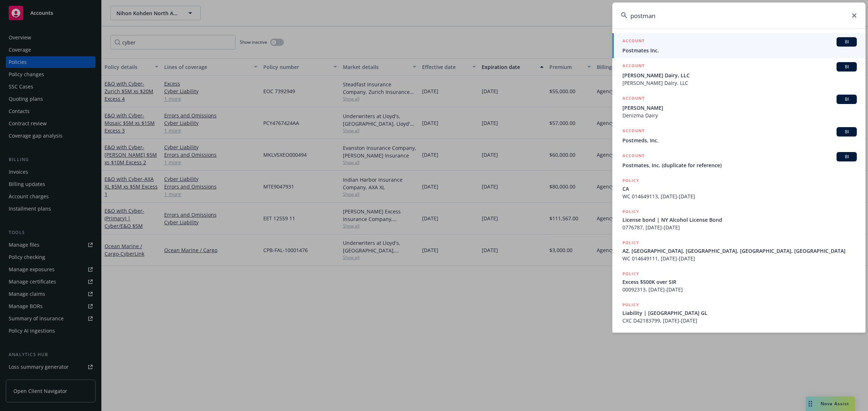 This screenshot has width=868, height=411. What do you see at coordinates (739, 160) in the screenshot?
I see `a: ACCOUNTBIPostmates, Inc. (duplicate for reference)` at bounding box center [739, 160].